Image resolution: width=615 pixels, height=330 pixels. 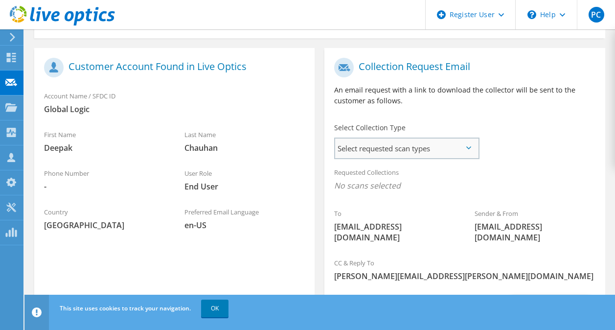 I want to click on div: Requested Collections, so click(x=464, y=180).